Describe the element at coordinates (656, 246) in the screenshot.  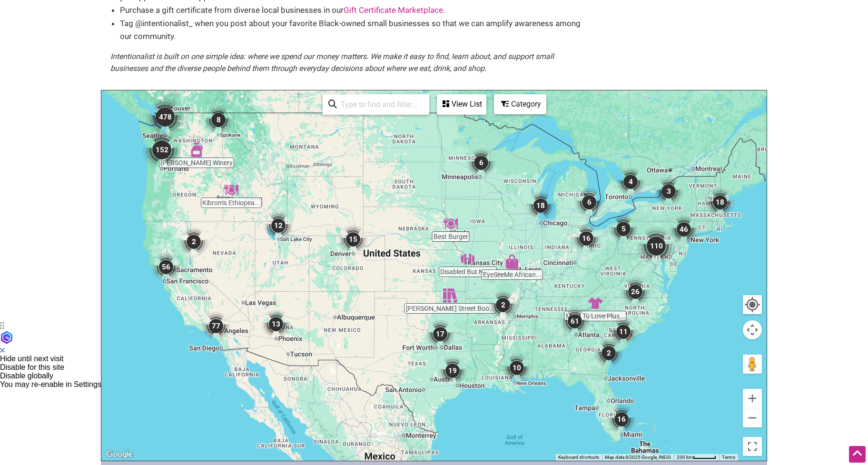
I see `div: 110` at that location.